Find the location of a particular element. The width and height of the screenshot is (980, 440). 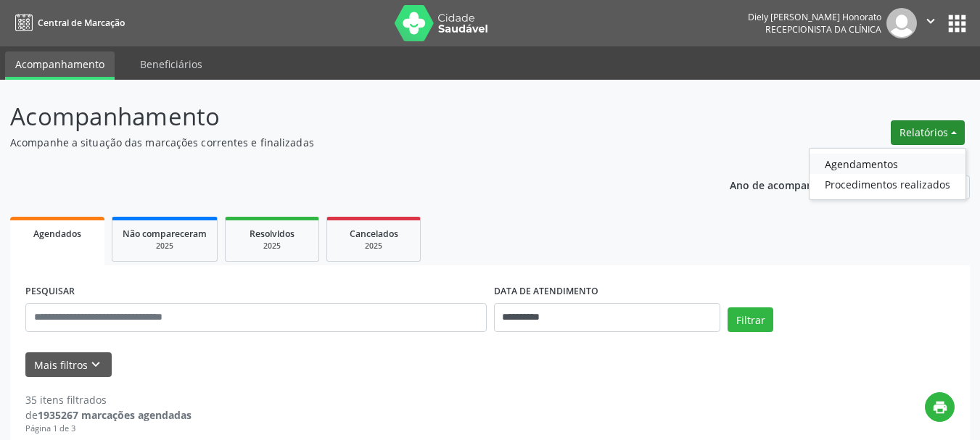

p: Ano de acompanhamento is located at coordinates (794, 184).